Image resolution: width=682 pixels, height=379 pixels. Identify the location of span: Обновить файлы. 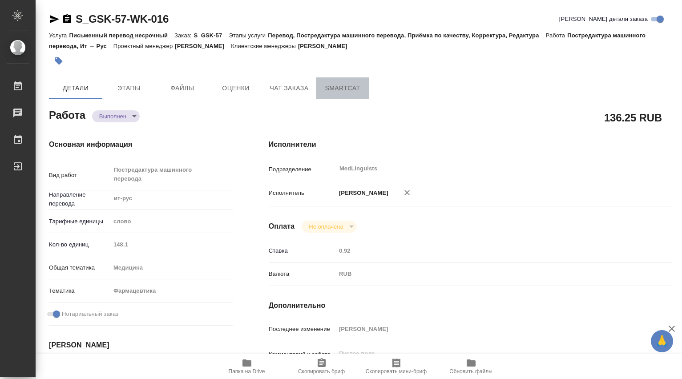
(471, 372).